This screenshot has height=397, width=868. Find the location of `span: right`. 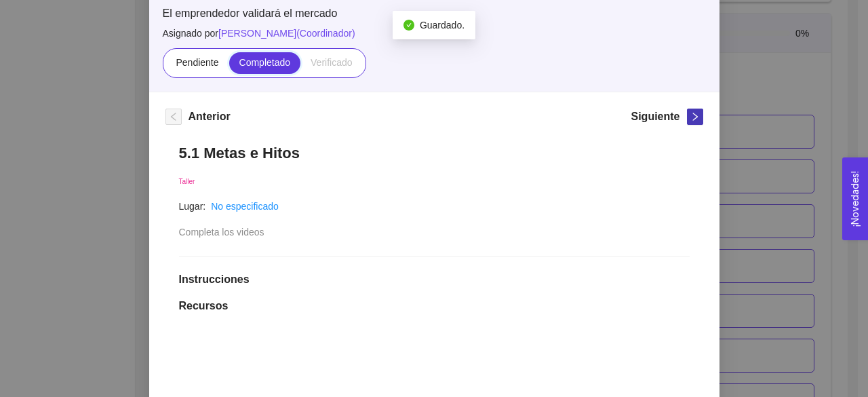

span: right is located at coordinates (695, 116).